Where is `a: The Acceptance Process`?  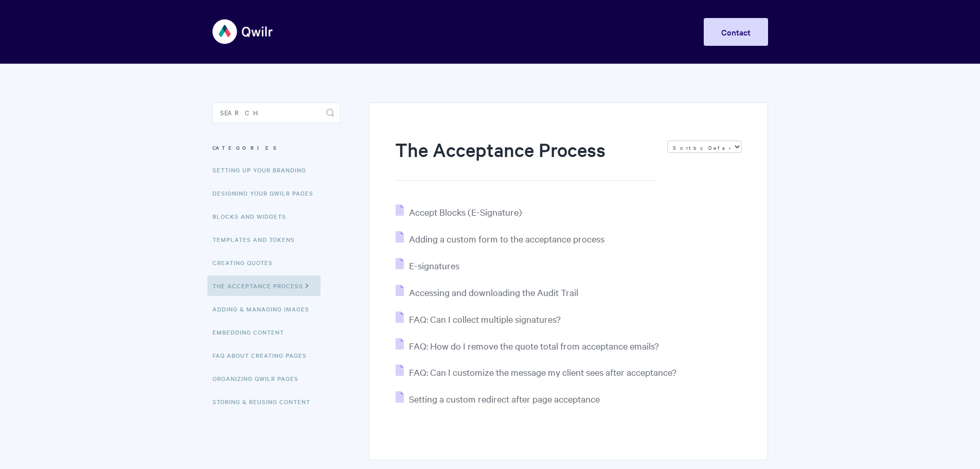
a: The Acceptance Process is located at coordinates (264, 286).